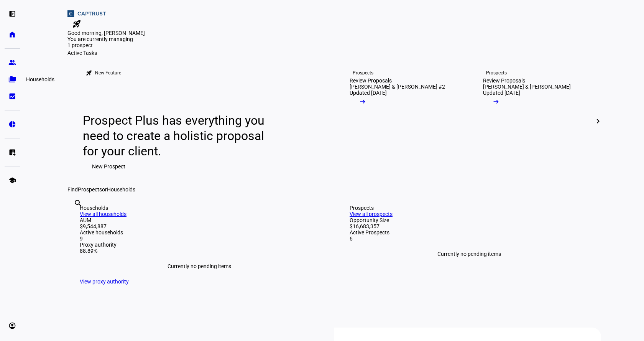 The height and width of the screenshot is (341, 644). I want to click on eth-mat-symbol: group, so click(12, 62).